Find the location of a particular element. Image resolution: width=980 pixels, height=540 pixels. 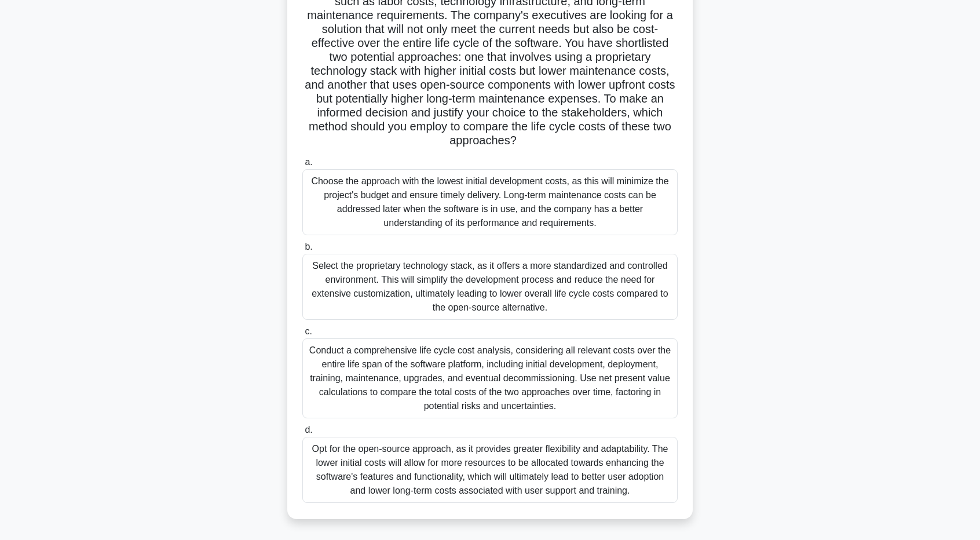

div: Choose the approach with the lowest initial development costs, as this will minimize the project'... is located at coordinates (490, 202).